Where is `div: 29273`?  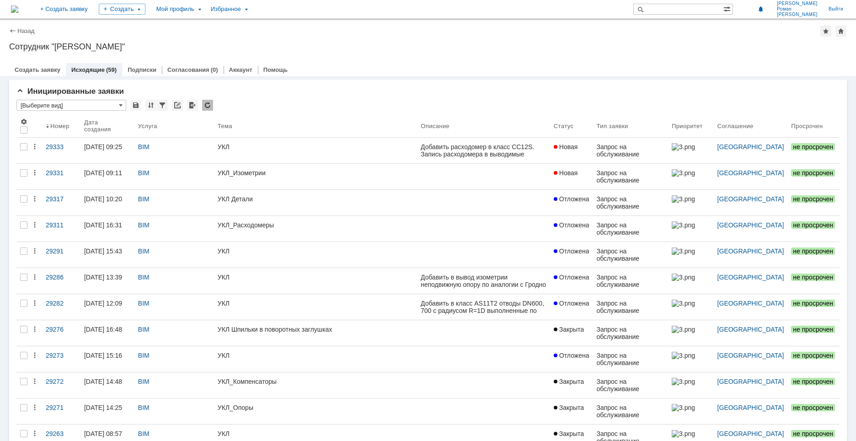
div: 29273 is located at coordinates (61, 355).